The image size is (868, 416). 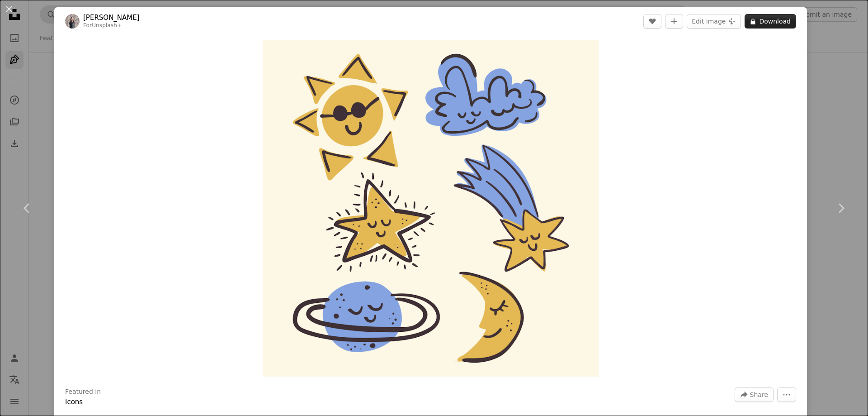 What do you see at coordinates (674, 21) in the screenshot?
I see `button: Add to Collection` at bounding box center [674, 21].